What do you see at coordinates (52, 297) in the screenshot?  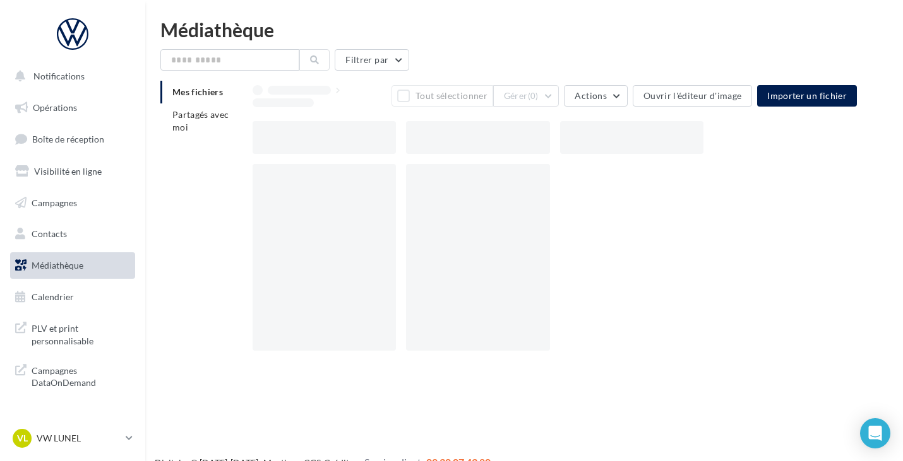 I see `span: Calendrier` at bounding box center [52, 297].